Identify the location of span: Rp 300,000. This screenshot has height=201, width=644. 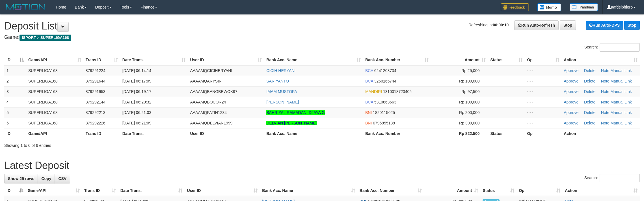
(469, 123).